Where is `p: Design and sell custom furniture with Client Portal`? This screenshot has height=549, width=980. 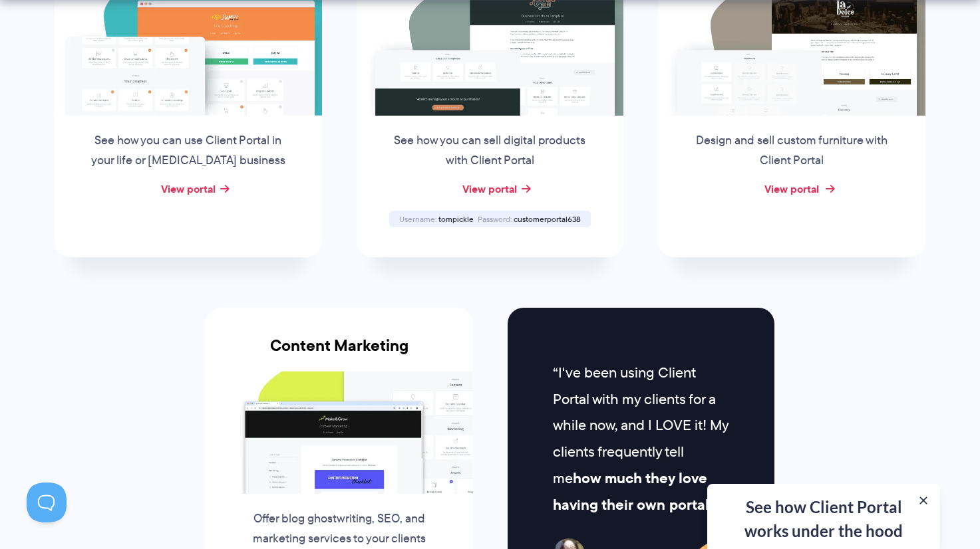
p: Design and sell custom furniture with Client Portal is located at coordinates (791, 151).